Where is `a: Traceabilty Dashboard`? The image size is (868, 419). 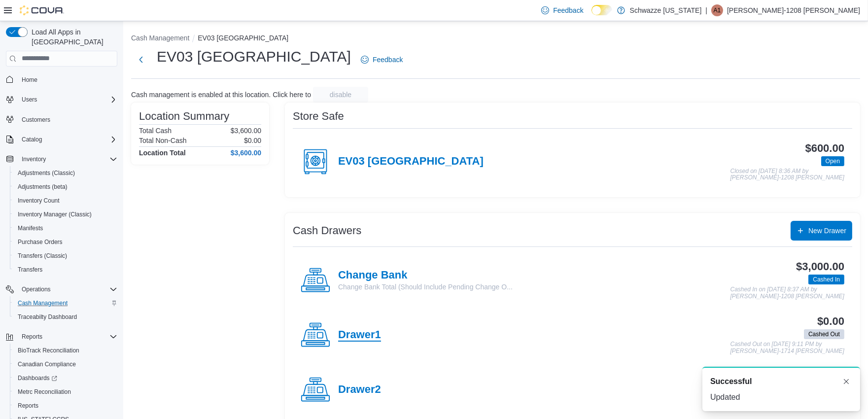
a: Traceabilty Dashboard is located at coordinates (47, 317).